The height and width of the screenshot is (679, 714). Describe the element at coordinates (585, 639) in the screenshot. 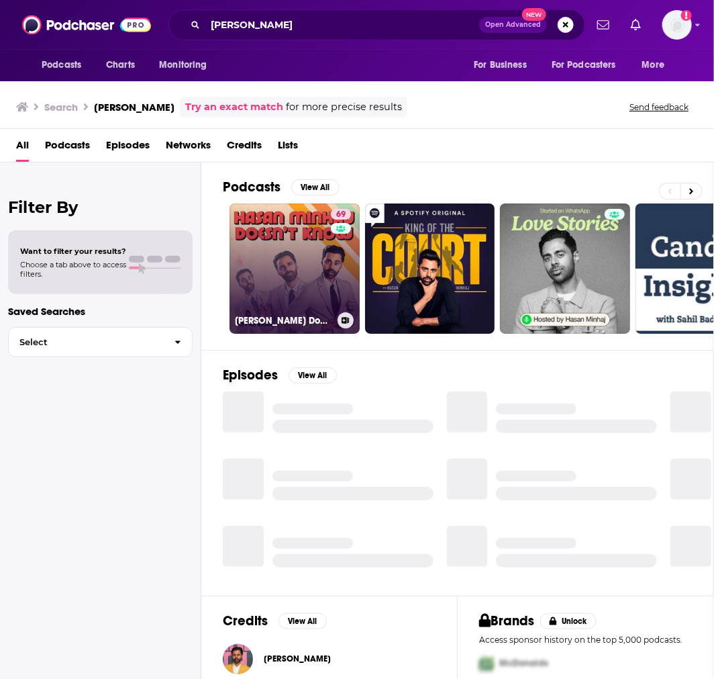

I see `p: Access sponsor history on the top 5,000 podcasts.` at that location.